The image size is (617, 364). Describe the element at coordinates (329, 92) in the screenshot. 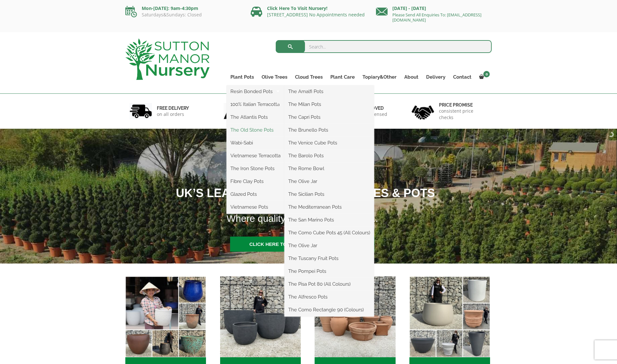

I see `a: The Amalfi Pots` at that location.